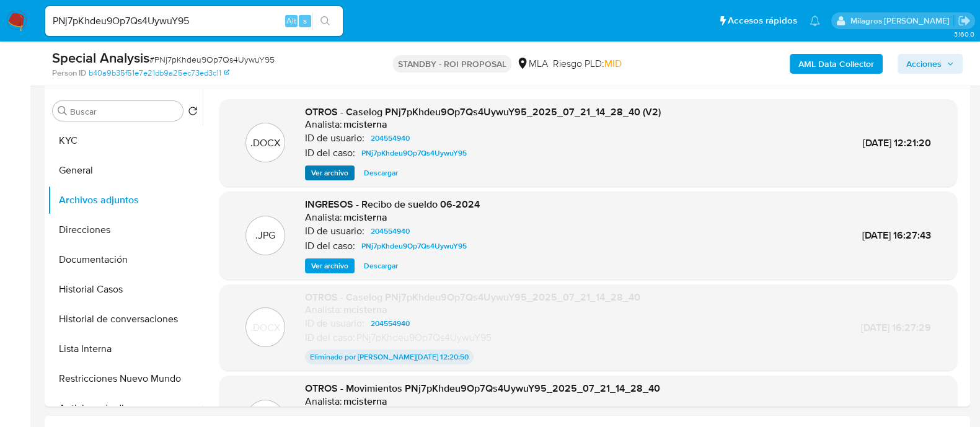 The height and width of the screenshot is (427, 980). Describe the element at coordinates (452, 64) in the screenshot. I see `p: STANDBY - ROI PROPOSAL` at that location.